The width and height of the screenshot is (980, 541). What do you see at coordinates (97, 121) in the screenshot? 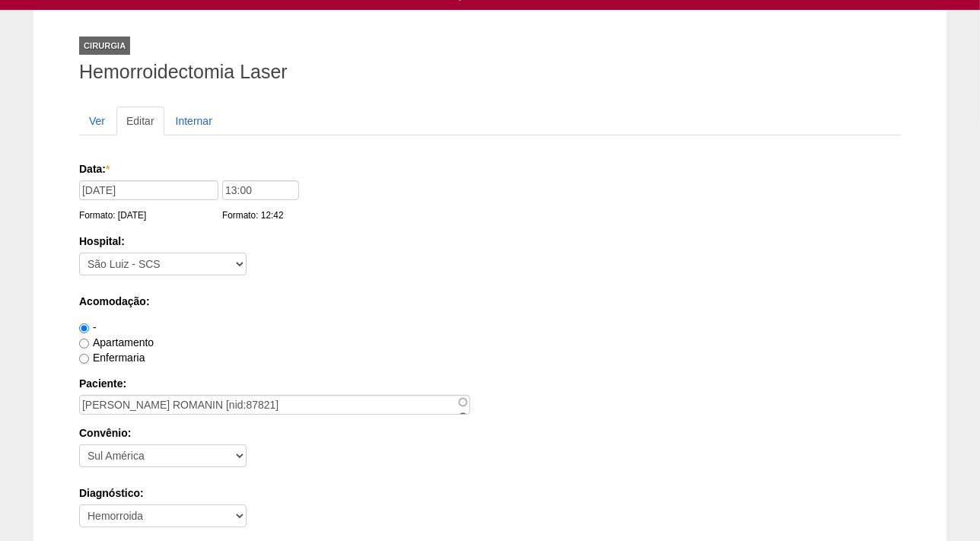
I see `a: Ver` at bounding box center [97, 121].